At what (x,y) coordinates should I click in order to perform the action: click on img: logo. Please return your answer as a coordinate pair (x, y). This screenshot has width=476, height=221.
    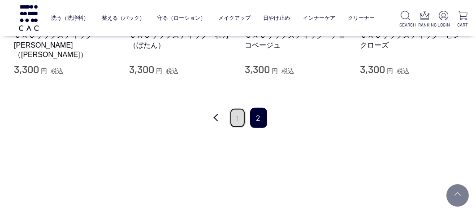
    Looking at the image, I should click on (29, 17).